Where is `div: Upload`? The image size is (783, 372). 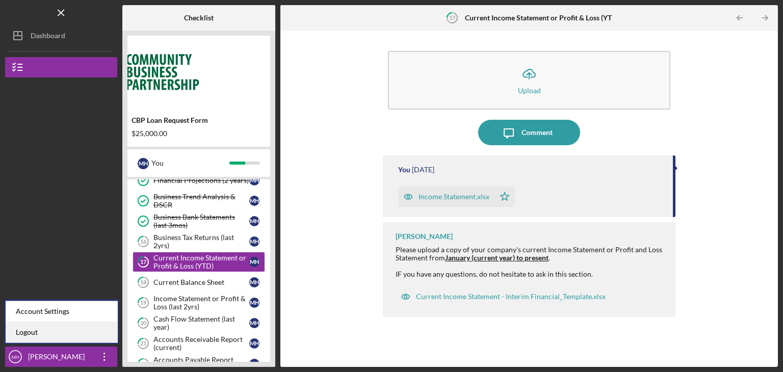
div: Upload is located at coordinates (529, 90).